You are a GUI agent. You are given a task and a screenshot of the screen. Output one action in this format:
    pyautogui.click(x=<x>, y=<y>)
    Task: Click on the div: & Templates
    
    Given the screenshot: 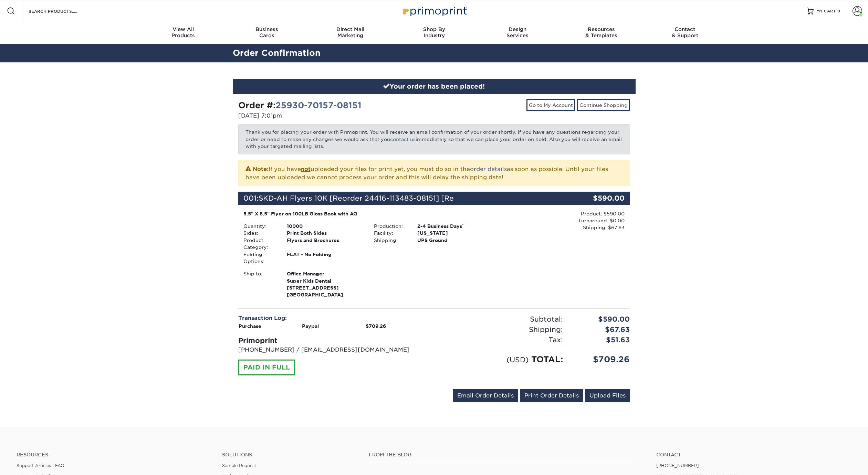 What is the action you would take?
    pyautogui.click(x=601, y=32)
    